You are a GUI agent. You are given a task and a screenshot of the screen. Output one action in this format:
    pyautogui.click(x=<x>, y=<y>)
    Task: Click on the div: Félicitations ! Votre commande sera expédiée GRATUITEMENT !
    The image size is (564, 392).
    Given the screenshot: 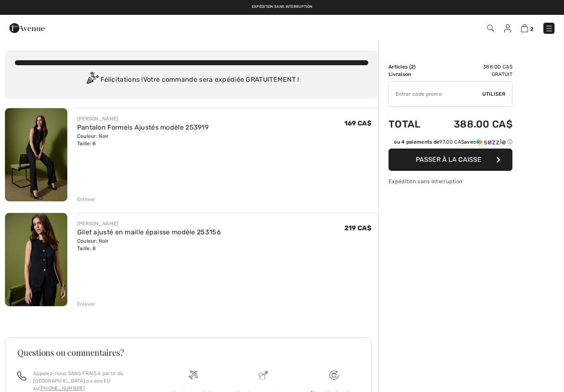 What is the action you would take?
    pyautogui.click(x=191, y=80)
    